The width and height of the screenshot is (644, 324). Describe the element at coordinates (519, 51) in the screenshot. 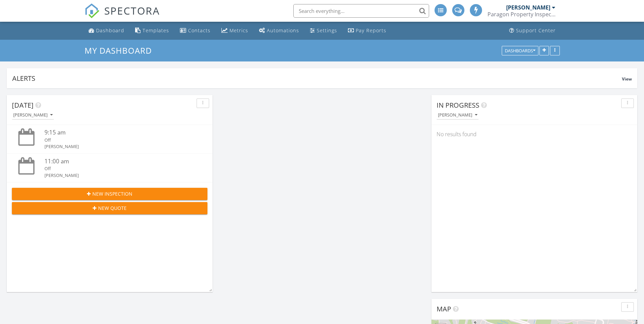

I see `div: Dashboards` at that location.